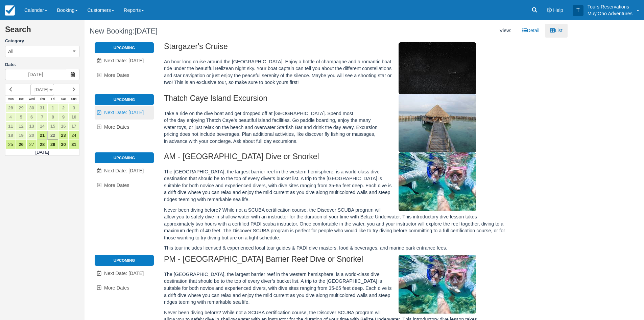 The height and width of the screenshot is (320, 644). I want to click on a: 2, so click(63, 108).